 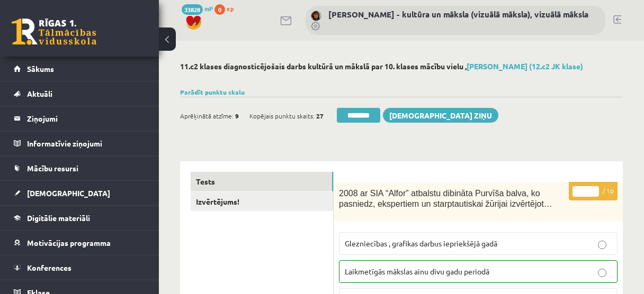 I want to click on span: 33828, so click(x=192, y=10).